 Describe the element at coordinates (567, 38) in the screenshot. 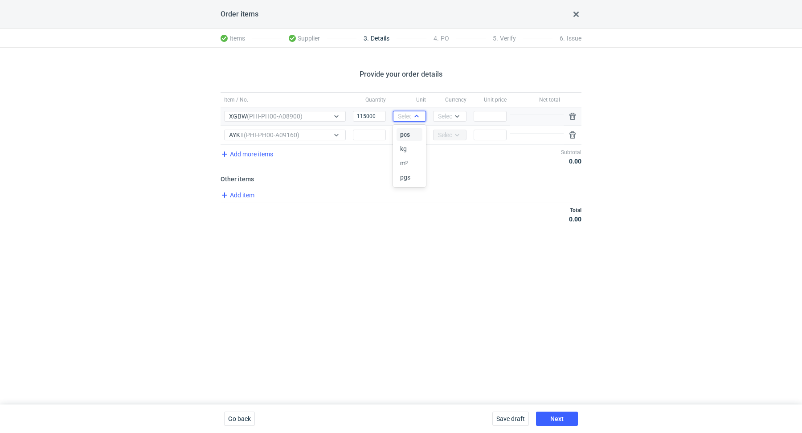

I see `li: Issue` at that location.